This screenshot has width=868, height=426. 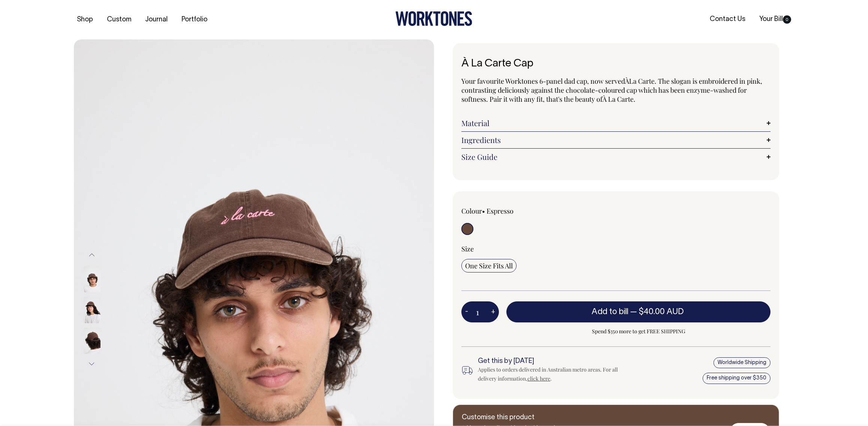 What do you see at coordinates (156, 20) in the screenshot?
I see `a: Journal` at bounding box center [156, 20].